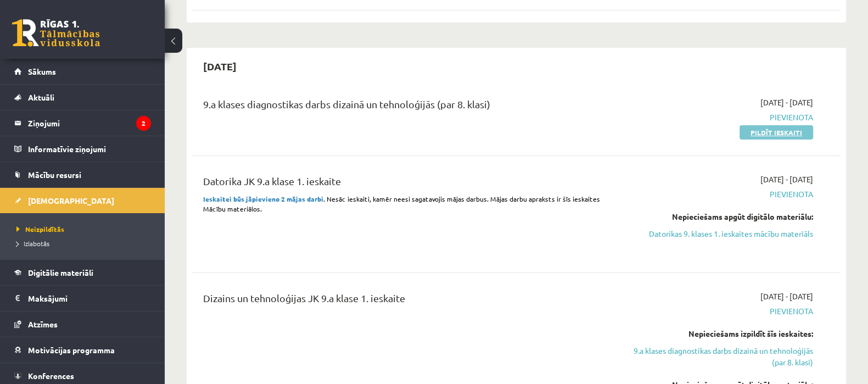 The image size is (868, 384). What do you see at coordinates (85, 229) in the screenshot?
I see `a: Neizpildītās` at bounding box center [85, 229].